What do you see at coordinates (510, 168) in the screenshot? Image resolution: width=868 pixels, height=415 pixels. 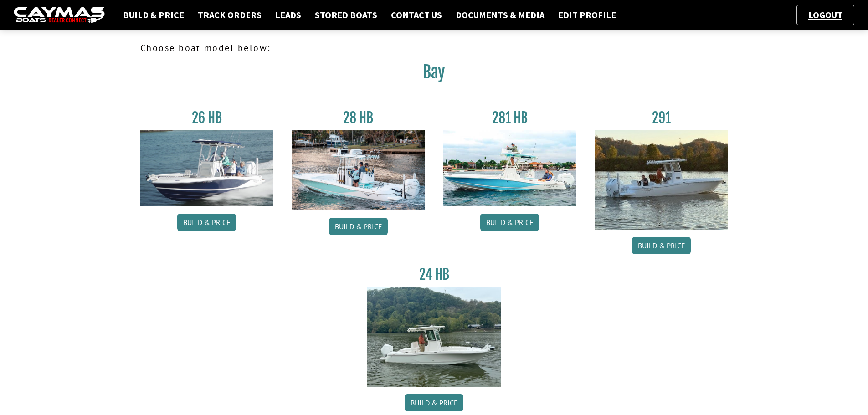 I see `img: 28-hb-twin.jpg` at bounding box center [510, 168].